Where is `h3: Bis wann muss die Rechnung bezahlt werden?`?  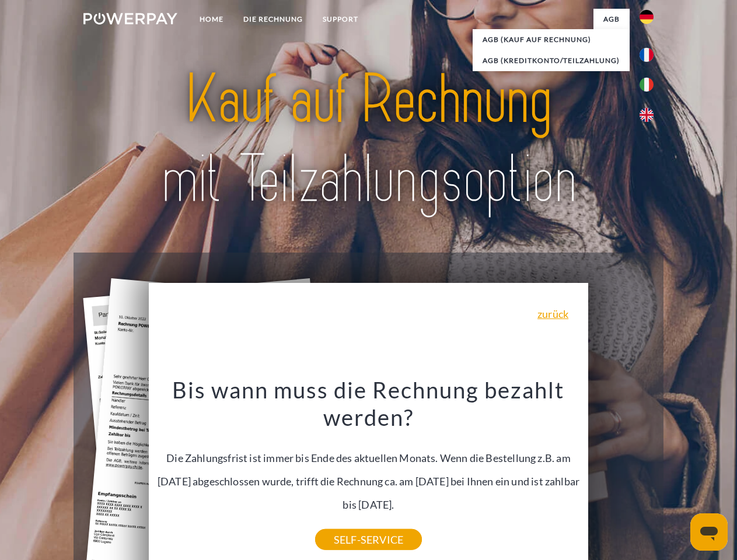 h3: Bis wann muss die Rechnung bezahlt werden? is located at coordinates (369, 404).